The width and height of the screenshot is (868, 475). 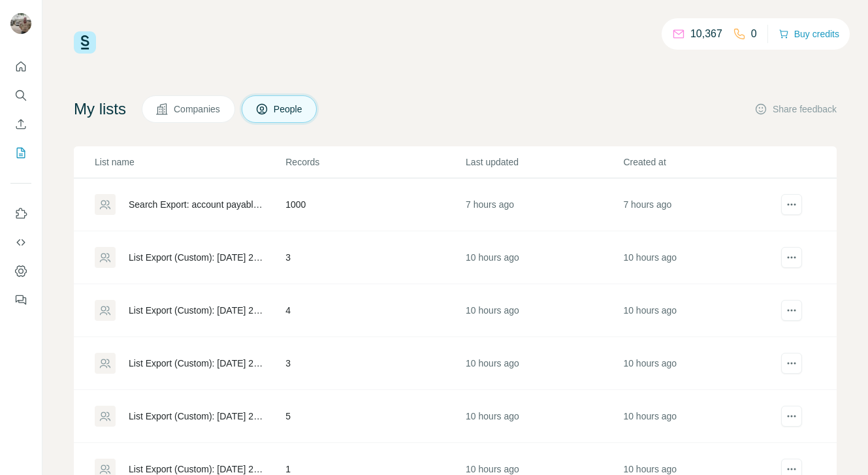 What do you see at coordinates (809, 34) in the screenshot?
I see `button: Buy credits` at bounding box center [809, 34].